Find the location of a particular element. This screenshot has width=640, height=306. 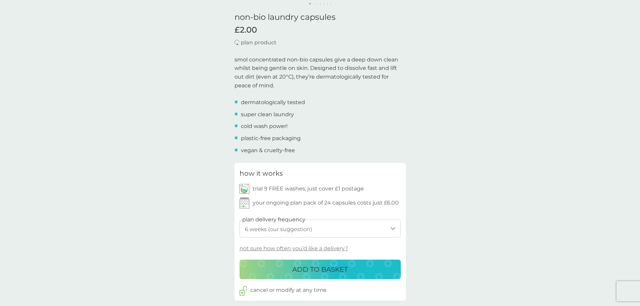

p: vegan & cruelty-free is located at coordinates (268, 151).